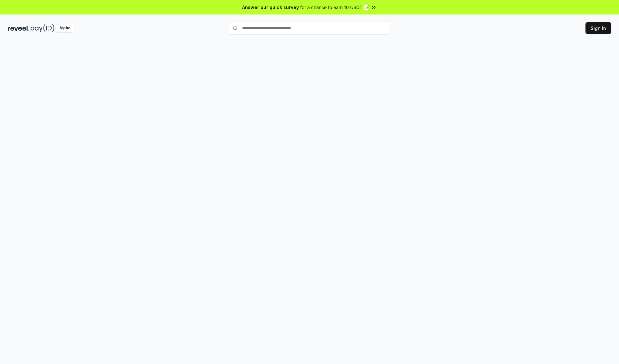  I want to click on div: Alpha, so click(65, 28).